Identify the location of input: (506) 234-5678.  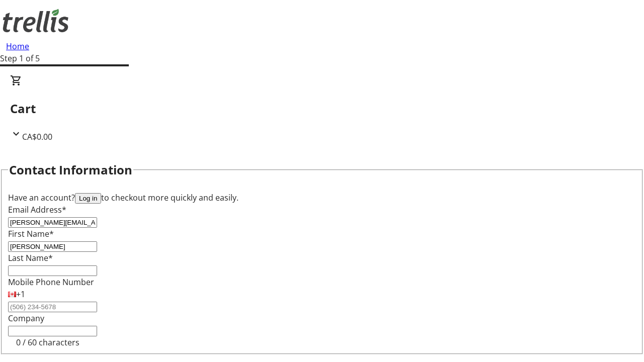
(52, 307).